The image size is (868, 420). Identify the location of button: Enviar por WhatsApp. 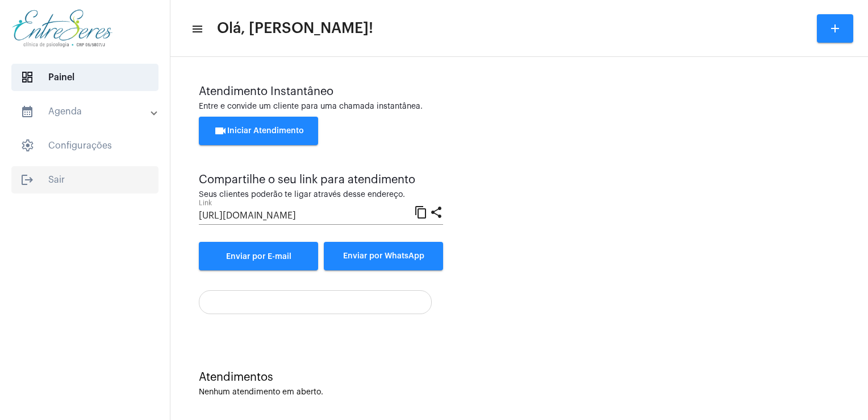
(383, 256).